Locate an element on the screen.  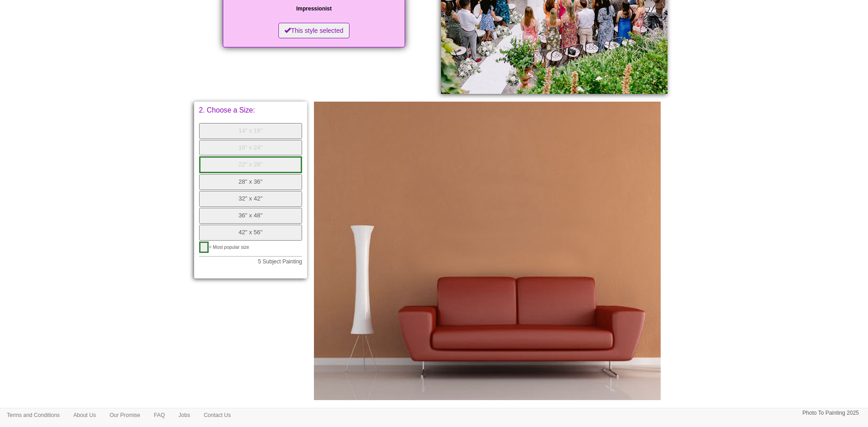
p: 5 Subject Painting is located at coordinates (251, 261).